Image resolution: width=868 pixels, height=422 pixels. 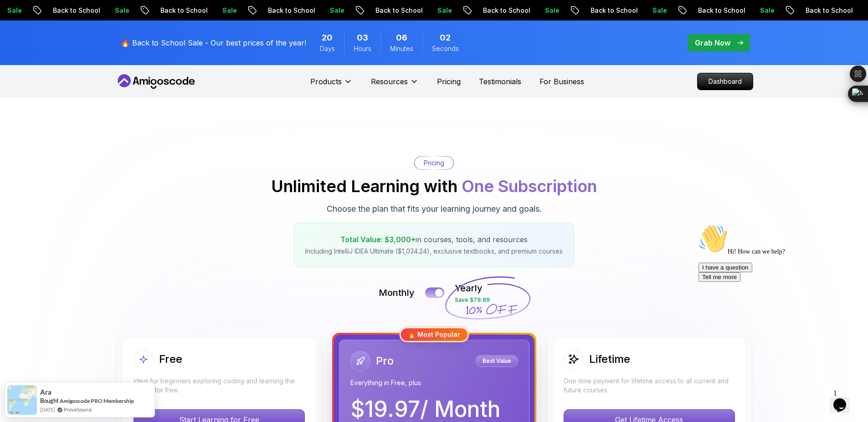 What do you see at coordinates (449, 82) in the screenshot?
I see `a: Pricing` at bounding box center [449, 82].